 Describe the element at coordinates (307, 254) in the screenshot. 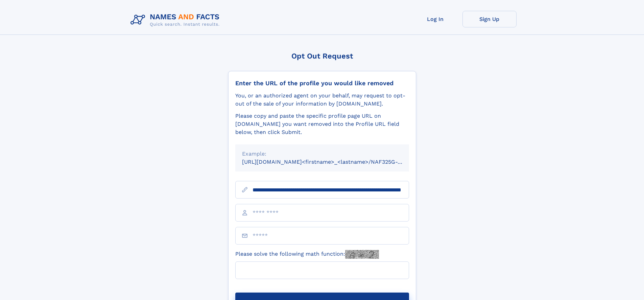

I see `label: Please solve the following math function:` at that location.